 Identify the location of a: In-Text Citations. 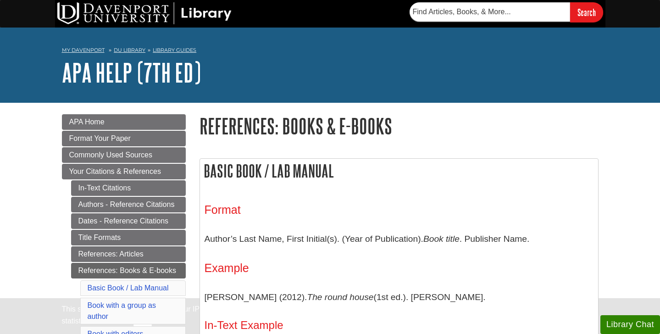
(128, 188).